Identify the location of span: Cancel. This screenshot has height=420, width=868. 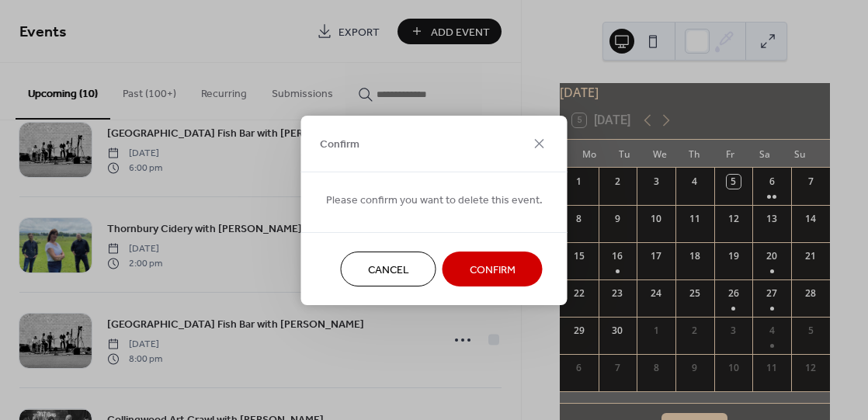
(388, 269).